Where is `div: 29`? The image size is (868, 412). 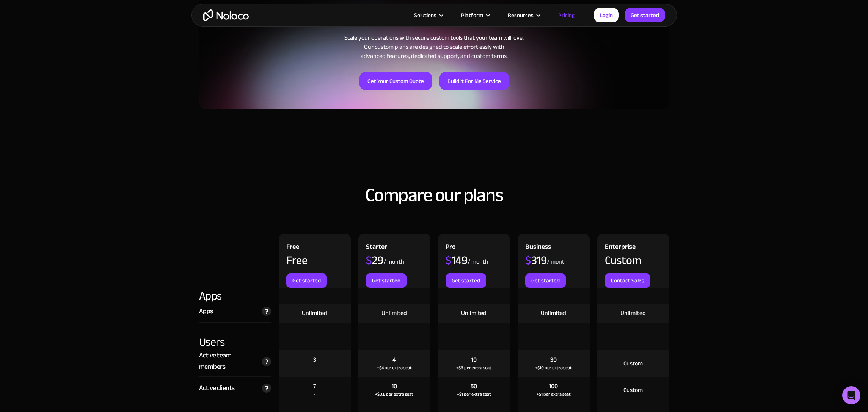 div: 29 is located at coordinates (374, 260).